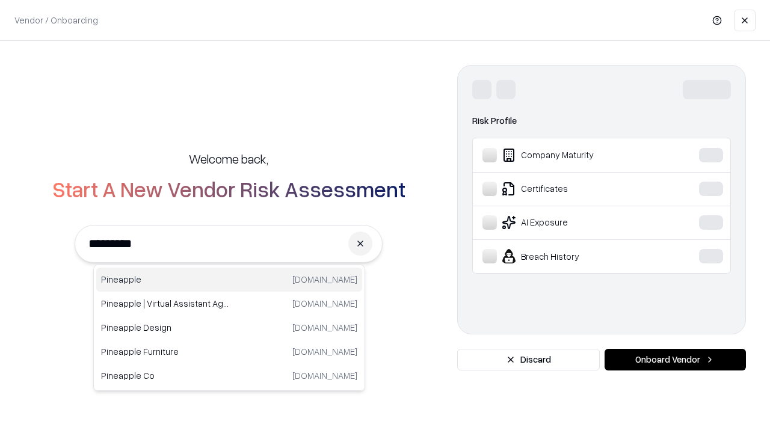 This screenshot has width=770, height=433. Describe the element at coordinates (229, 328) in the screenshot. I see `div: Suggestions` at that location.